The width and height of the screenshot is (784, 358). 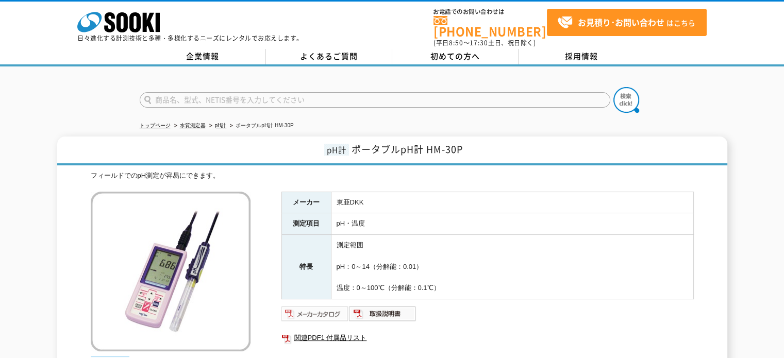 What do you see at coordinates (260, 126) in the screenshot?
I see `li: ポータブルpH計 HM-30P` at bounding box center [260, 126].